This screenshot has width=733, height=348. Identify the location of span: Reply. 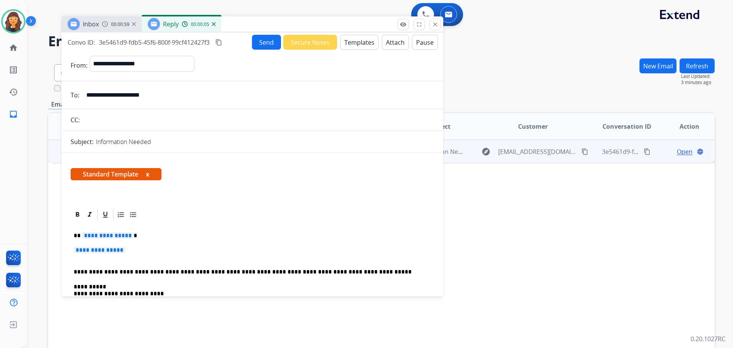
(171, 24).